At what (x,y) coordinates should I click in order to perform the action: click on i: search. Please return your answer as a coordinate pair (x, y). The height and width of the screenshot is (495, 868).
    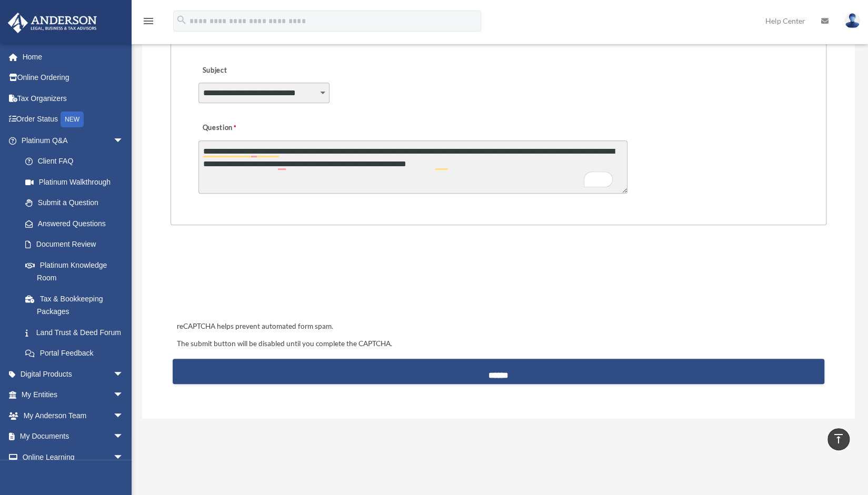
    Looking at the image, I should click on (181, 20).